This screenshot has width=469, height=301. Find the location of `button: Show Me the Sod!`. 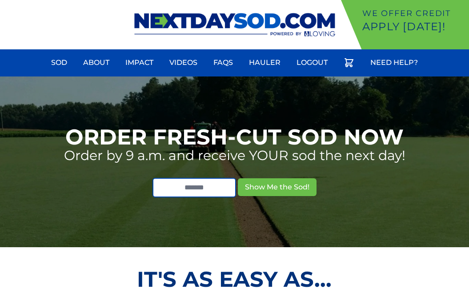

button: Show Me the Sod! is located at coordinates (277, 187).